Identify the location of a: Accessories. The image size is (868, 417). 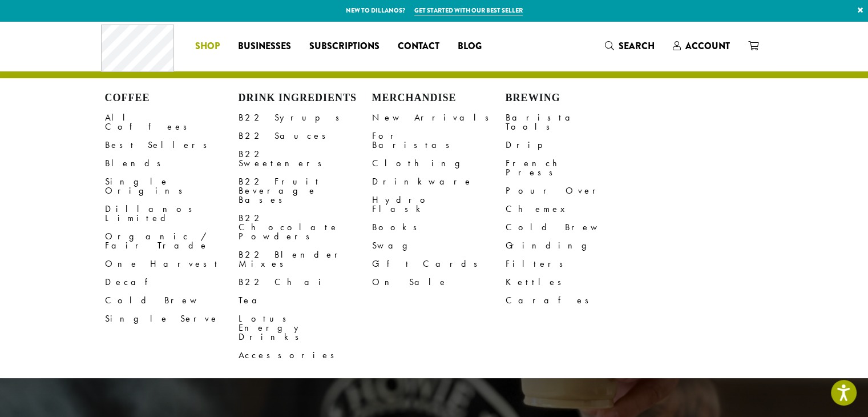
(305, 355).